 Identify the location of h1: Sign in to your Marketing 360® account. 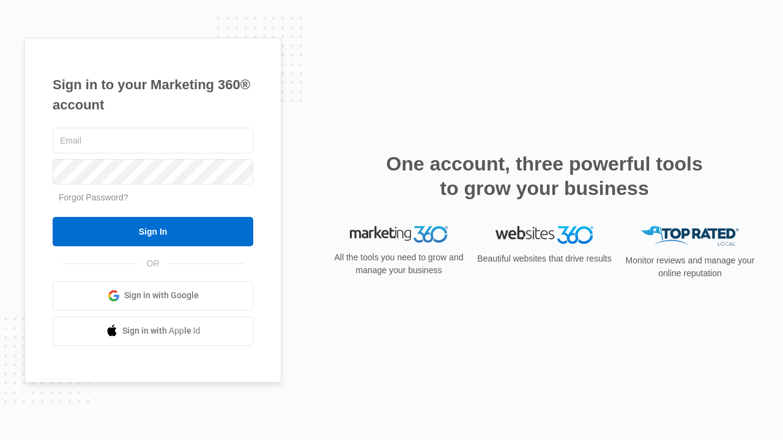
(153, 95).